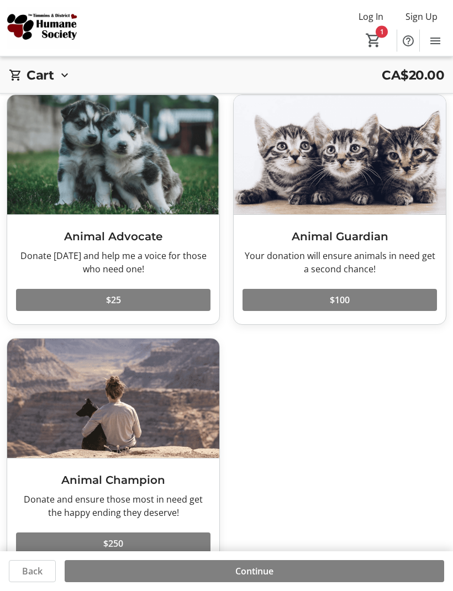 The image size is (453, 591). Describe the element at coordinates (113, 237) in the screenshot. I see `h3: Animal Advocate` at that location.